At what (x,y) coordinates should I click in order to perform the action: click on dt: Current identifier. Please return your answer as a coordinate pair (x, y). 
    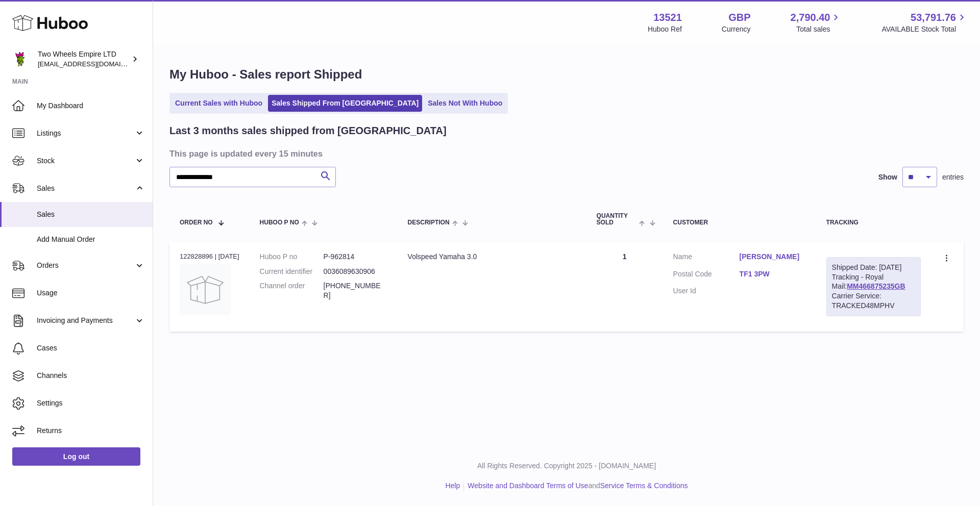
    Looking at the image, I should click on (291, 271).